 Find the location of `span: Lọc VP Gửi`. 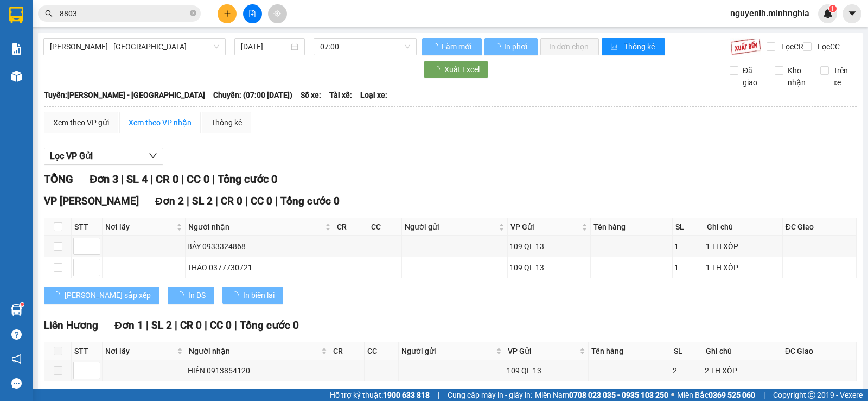

span: Lọc VP Gửi is located at coordinates (71, 156).